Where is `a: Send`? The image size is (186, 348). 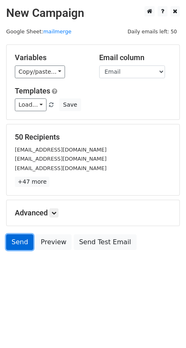 a: Send is located at coordinates (20, 242).